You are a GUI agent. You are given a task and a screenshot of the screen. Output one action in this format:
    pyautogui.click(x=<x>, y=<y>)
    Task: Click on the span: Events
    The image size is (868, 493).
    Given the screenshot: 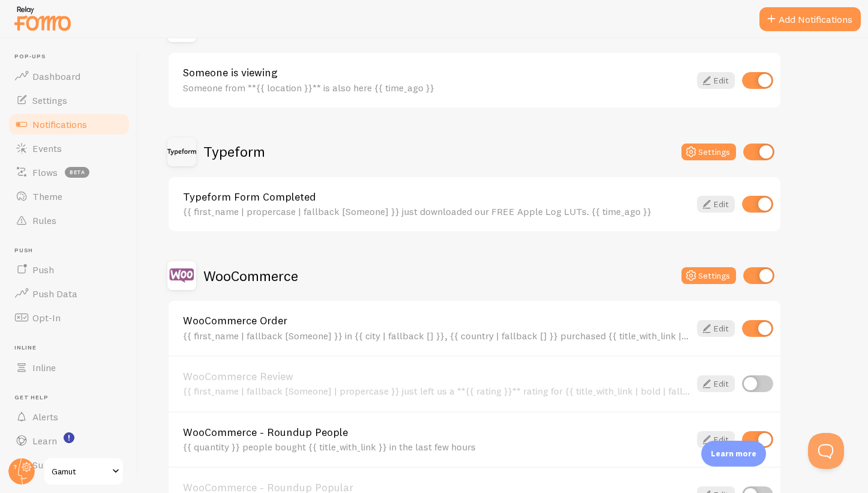 What is the action you would take?
    pyautogui.click(x=47, y=148)
    